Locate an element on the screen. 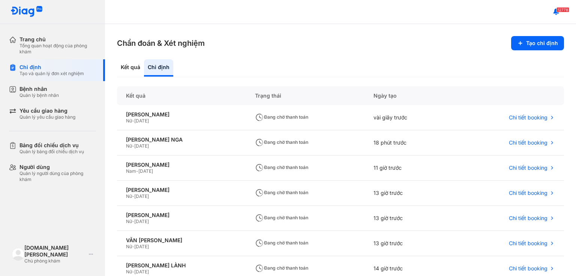 This screenshot has width=576, height=276. div: 11 giờ trước is located at coordinates (411, 168).